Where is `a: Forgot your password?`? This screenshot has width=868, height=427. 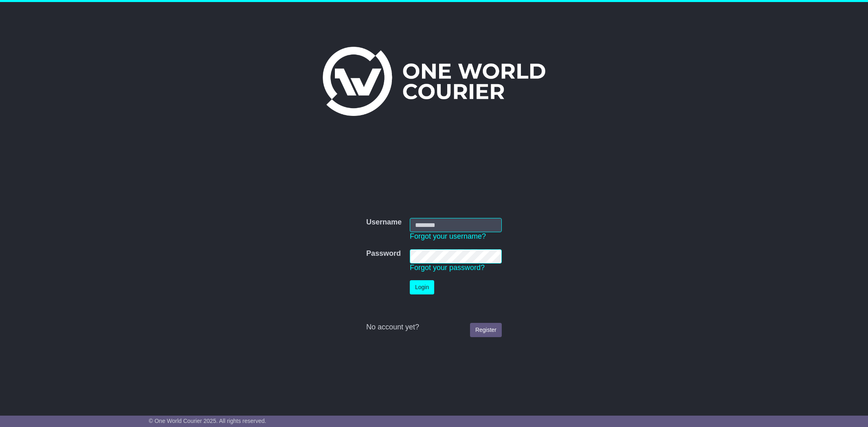
a: Forgot your password? is located at coordinates (447, 267).